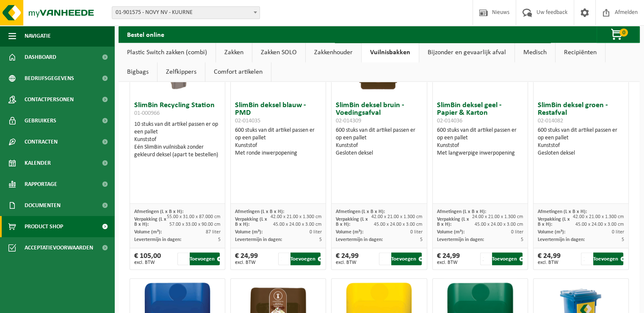 The image size is (644, 313). Describe the element at coordinates (279, 53) in the screenshot. I see `a: Zakken SOLO` at that location.